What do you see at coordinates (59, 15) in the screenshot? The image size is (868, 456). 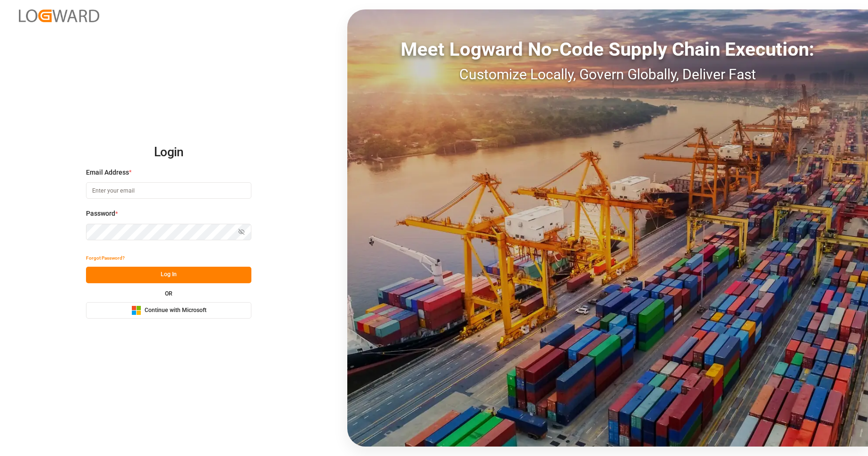 I see `img: Logward_new_orange.png` at bounding box center [59, 15].